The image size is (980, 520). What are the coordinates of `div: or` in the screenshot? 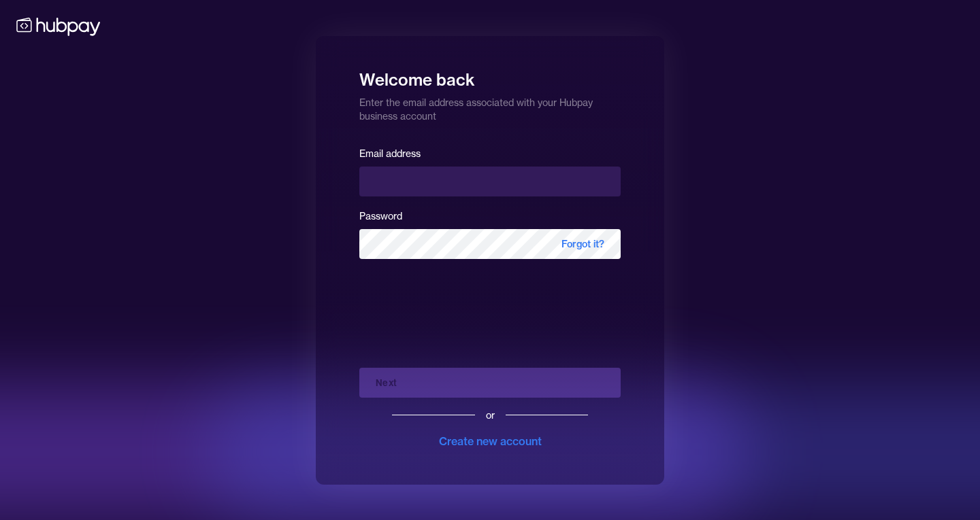 It's located at (490, 415).